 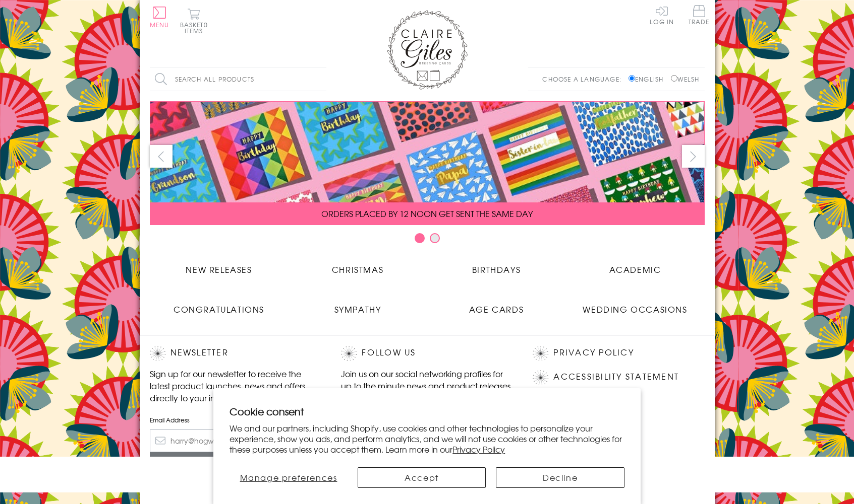 I want to click on p: Sign up for our newsletter to receive the latest product launches, news and offers directly to yo..., so click(x=236, y=386).